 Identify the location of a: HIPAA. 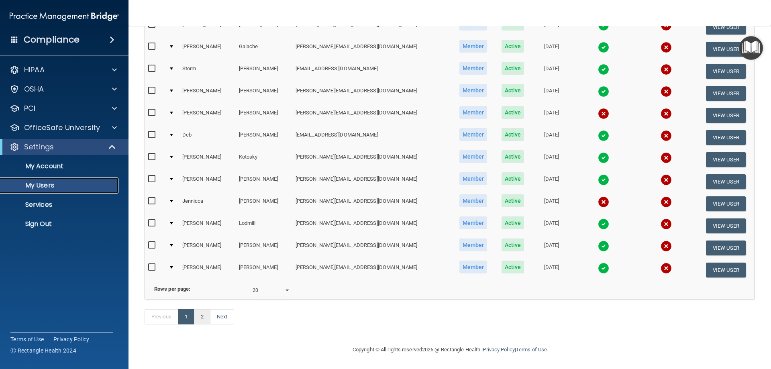
(63, 70).